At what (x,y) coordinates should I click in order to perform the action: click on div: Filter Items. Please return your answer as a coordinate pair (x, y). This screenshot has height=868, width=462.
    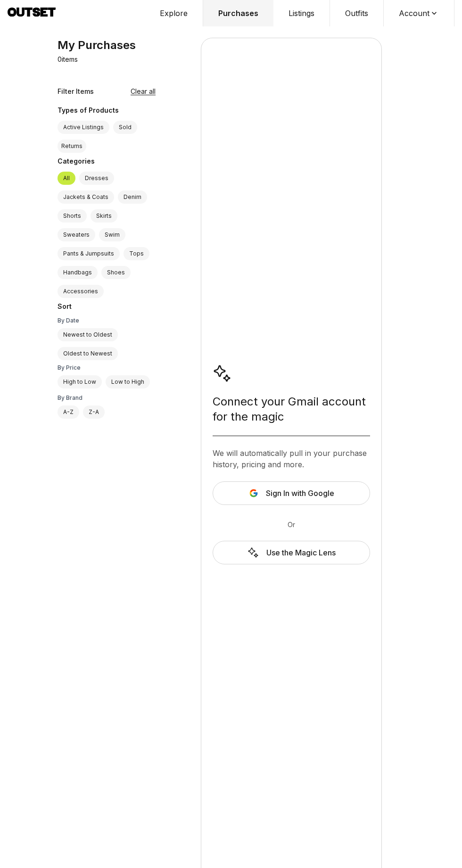
    Looking at the image, I should click on (76, 91).